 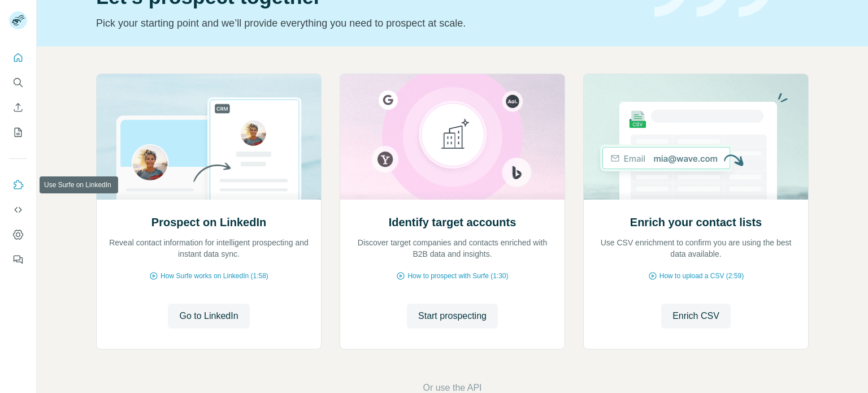 I want to click on h2: Identify target accounts, so click(x=453, y=222).